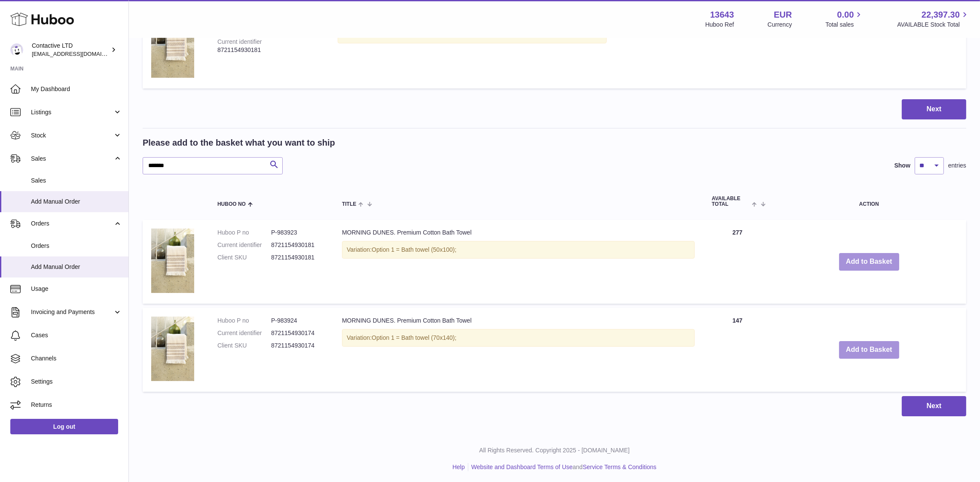  Describe the element at coordinates (933, 19) in the screenshot. I see `a: 22,397.30 AVAILABLE Stock Total` at that location.